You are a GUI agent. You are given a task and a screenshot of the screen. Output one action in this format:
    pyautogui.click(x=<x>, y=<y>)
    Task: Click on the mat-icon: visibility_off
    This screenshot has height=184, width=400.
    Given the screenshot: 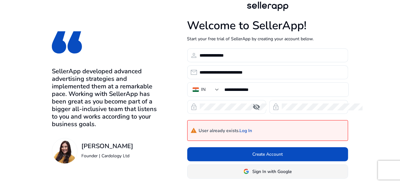 What is the action you would take?
    pyautogui.click(x=257, y=107)
    